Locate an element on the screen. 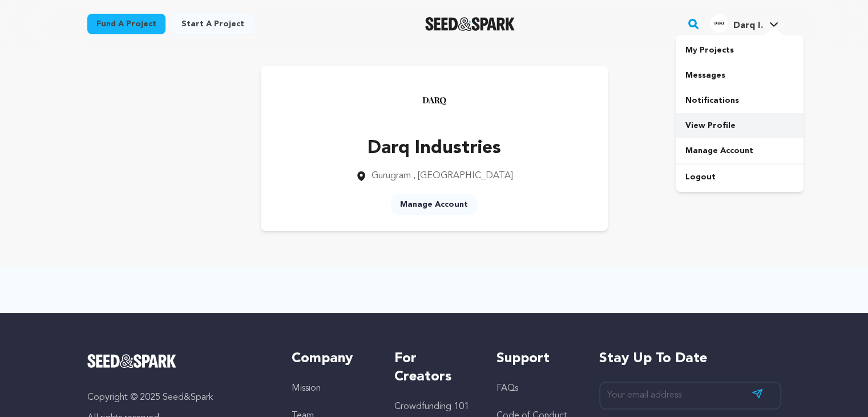 The height and width of the screenshot is (417, 868). div: Darq I.'s Profile is located at coordinates (736, 23).